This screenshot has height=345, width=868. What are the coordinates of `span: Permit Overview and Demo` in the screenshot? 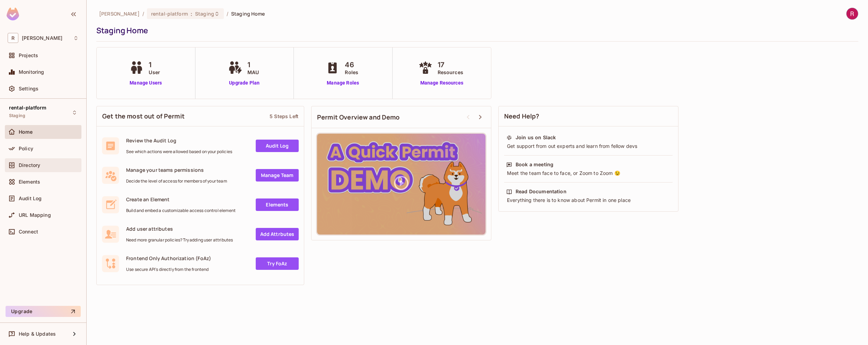 It's located at (358, 117).